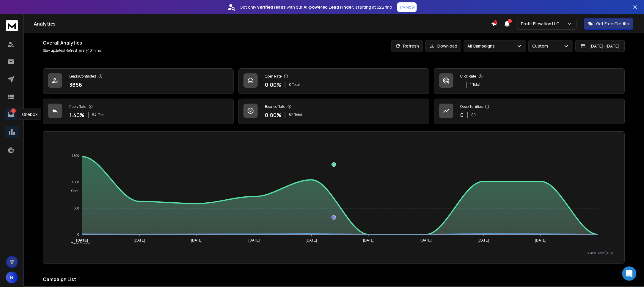 This screenshot has height=287, width=644. Describe the element at coordinates (471, 85) in the screenshot. I see `span: 1` at that location.